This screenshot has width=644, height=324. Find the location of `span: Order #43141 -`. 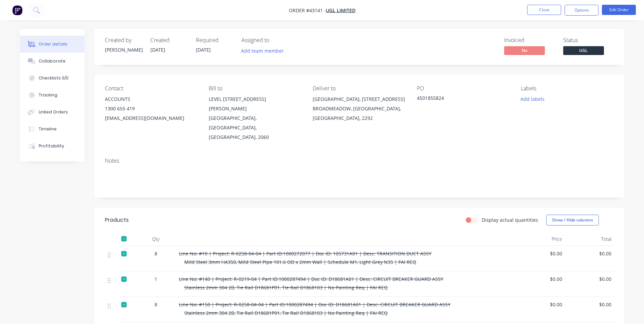

span: Order #43141 - is located at coordinates (307, 10).